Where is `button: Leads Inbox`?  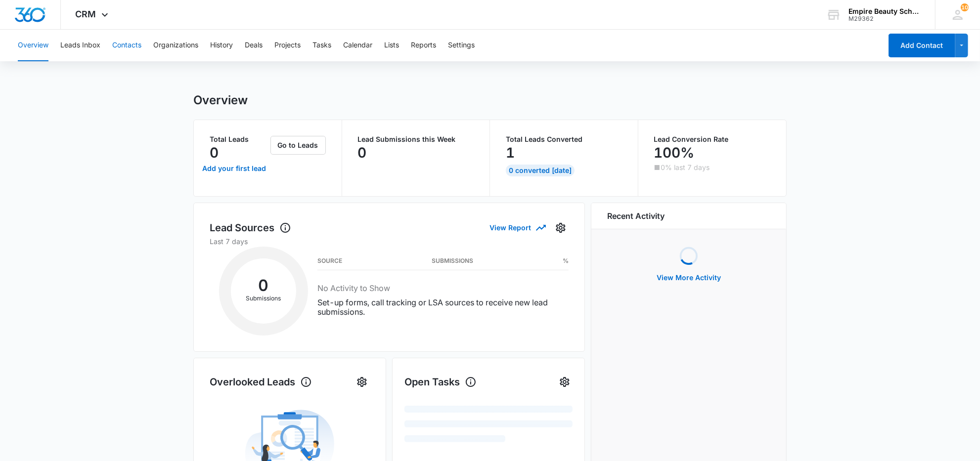
button: Leads Inbox is located at coordinates (80, 46).